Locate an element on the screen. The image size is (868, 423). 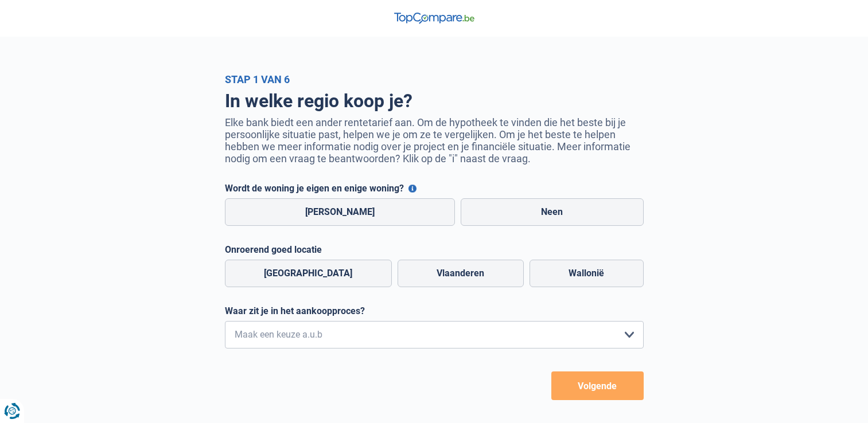
div: Stap 1 van 6 is located at coordinates (434, 79).